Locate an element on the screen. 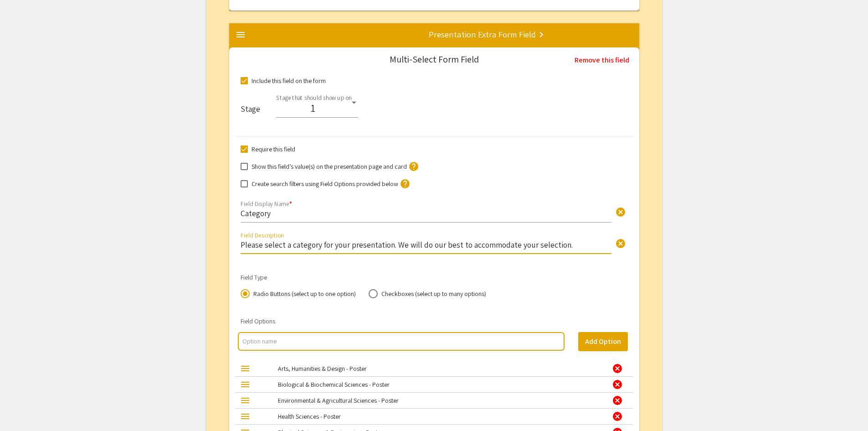 Image resolution: width=868 pixels, height=431 pixels. mat-label: Field Options is located at coordinates (258, 321).